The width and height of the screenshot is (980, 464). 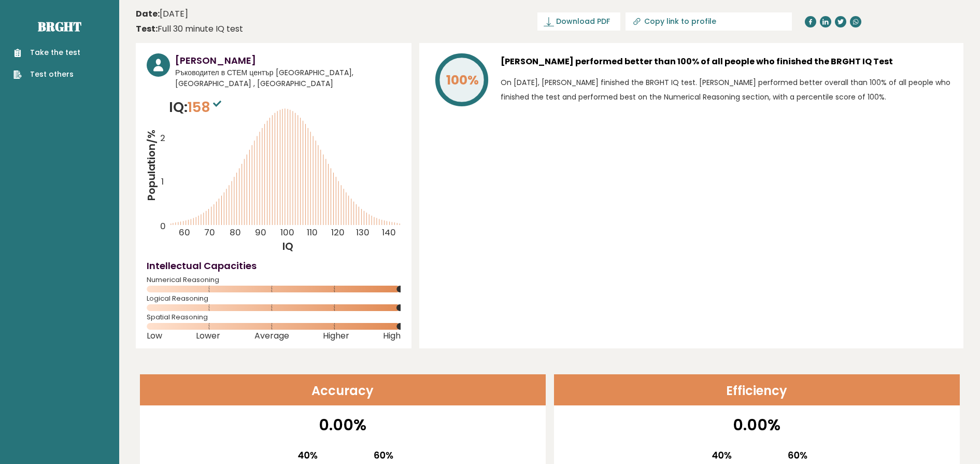 What do you see at coordinates (210, 233) in the screenshot?
I see `tspan: 70` at bounding box center [210, 233].